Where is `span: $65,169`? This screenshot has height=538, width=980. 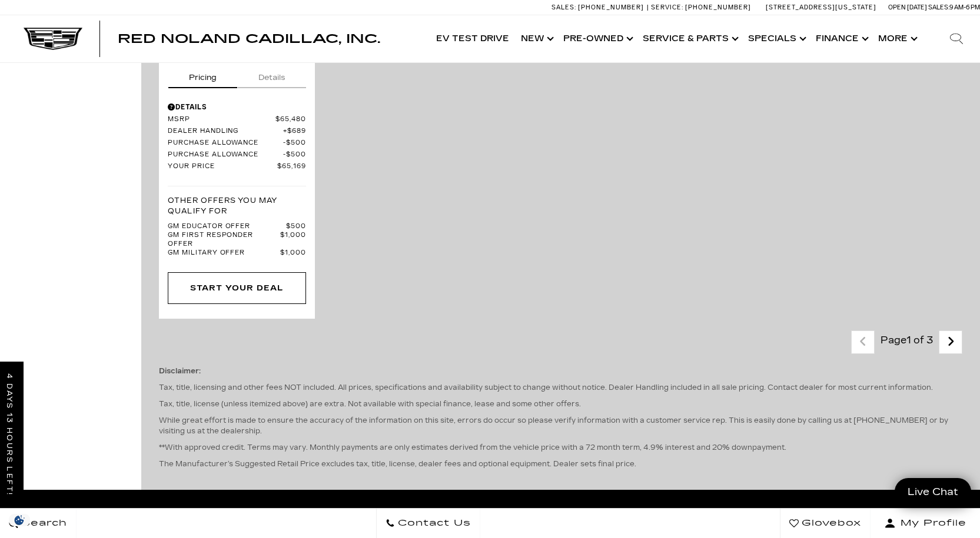
span: $65,169 is located at coordinates (291, 166).